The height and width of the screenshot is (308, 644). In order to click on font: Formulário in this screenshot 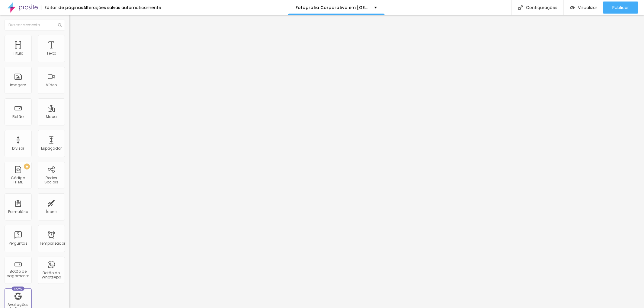, I will do `click(18, 211)`.